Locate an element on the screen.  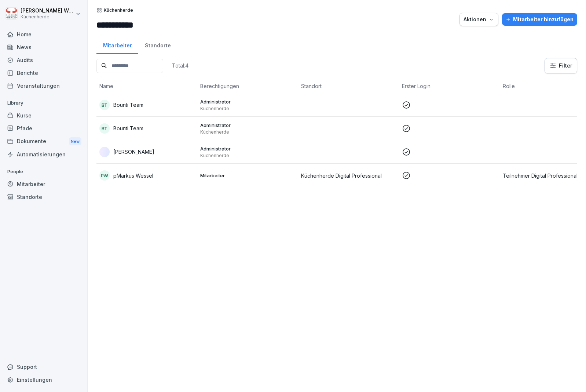
a: Berichte is located at coordinates (44, 72).